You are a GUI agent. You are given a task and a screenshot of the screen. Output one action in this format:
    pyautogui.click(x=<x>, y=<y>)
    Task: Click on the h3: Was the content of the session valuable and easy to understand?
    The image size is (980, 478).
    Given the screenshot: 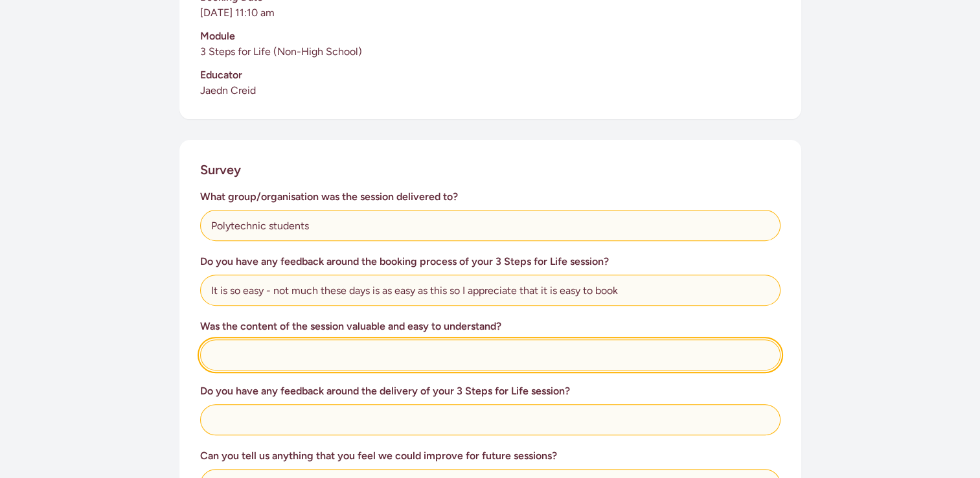 What is the action you would take?
    pyautogui.click(x=490, y=327)
    